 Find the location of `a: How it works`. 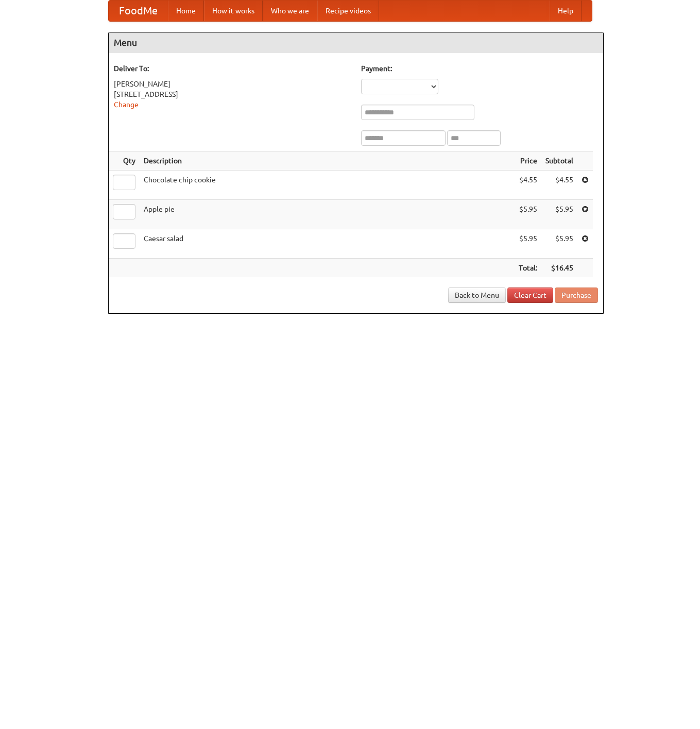

a: How it works is located at coordinates (234, 10).